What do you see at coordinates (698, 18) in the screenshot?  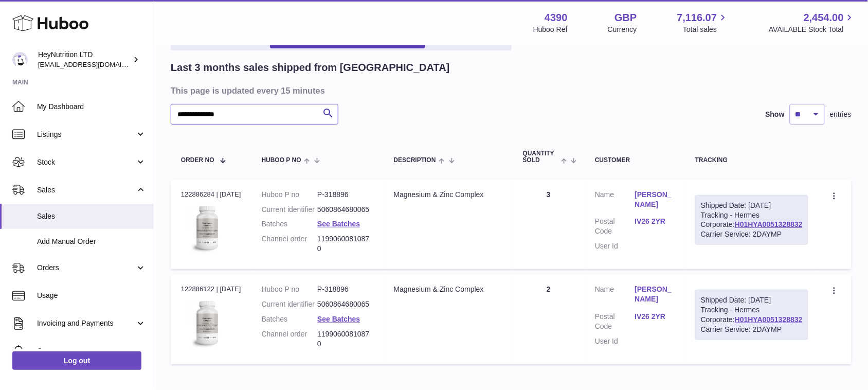 I see `span: 7,116.07` at bounding box center [698, 18].